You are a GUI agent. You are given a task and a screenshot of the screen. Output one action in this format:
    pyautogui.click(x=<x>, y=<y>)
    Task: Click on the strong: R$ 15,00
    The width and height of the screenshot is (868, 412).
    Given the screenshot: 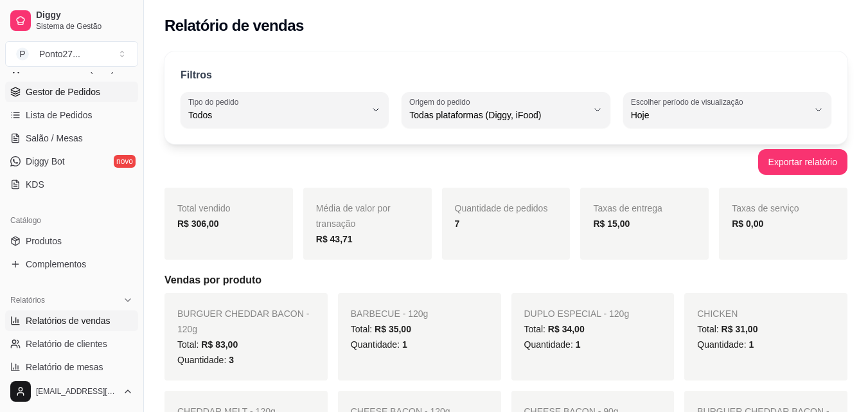 What is the action you would take?
    pyautogui.click(x=611, y=223)
    